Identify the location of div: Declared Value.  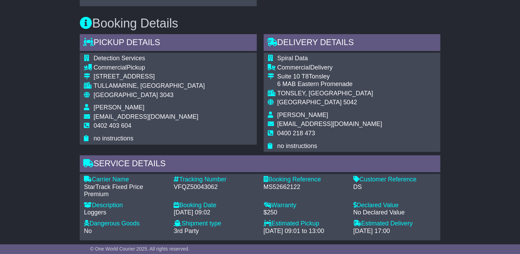
(395, 205).